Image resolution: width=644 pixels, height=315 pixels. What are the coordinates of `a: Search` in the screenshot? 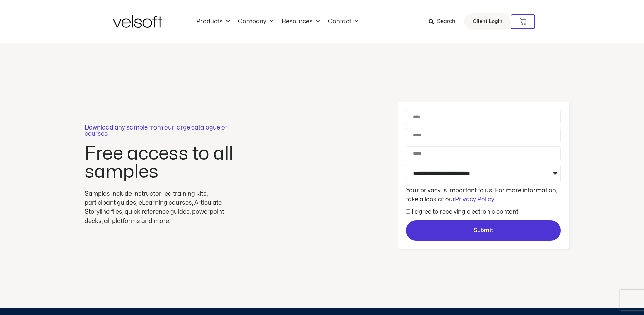 It's located at (444, 21).